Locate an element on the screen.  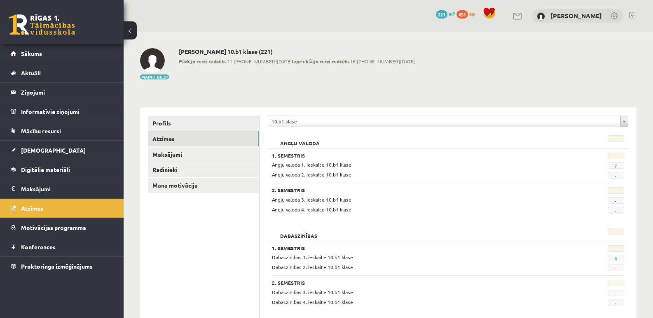
a: Digitālie materiāli is located at coordinates (62, 170).